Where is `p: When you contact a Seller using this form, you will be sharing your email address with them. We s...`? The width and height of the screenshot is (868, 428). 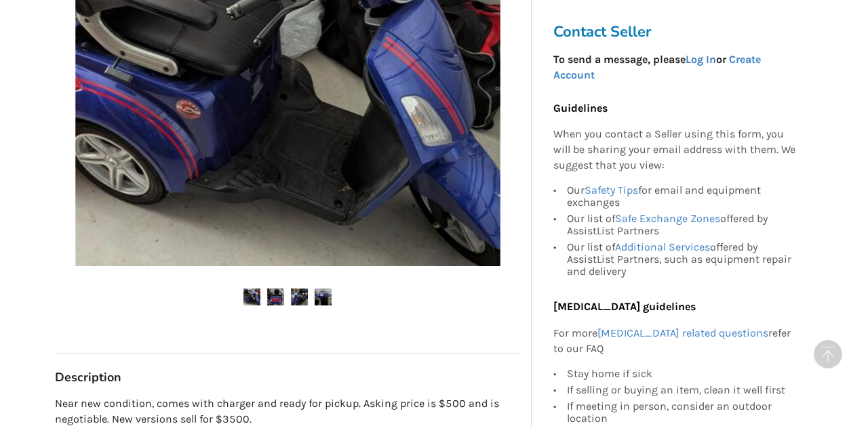 p: When you contact a Seller using this form, you will be sharing your email address with them. We s... is located at coordinates (675, 150).